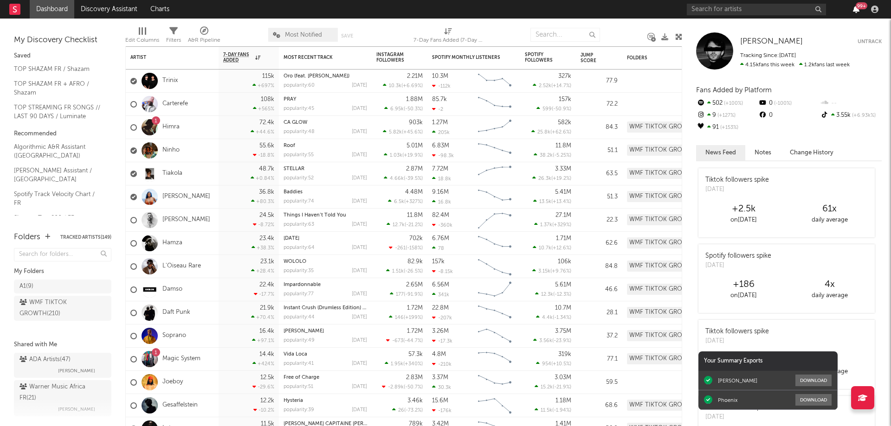 The height and width of the screenshot is (426, 891). Describe the element at coordinates (443, 155) in the screenshot. I see `div: -98.3k` at that location.